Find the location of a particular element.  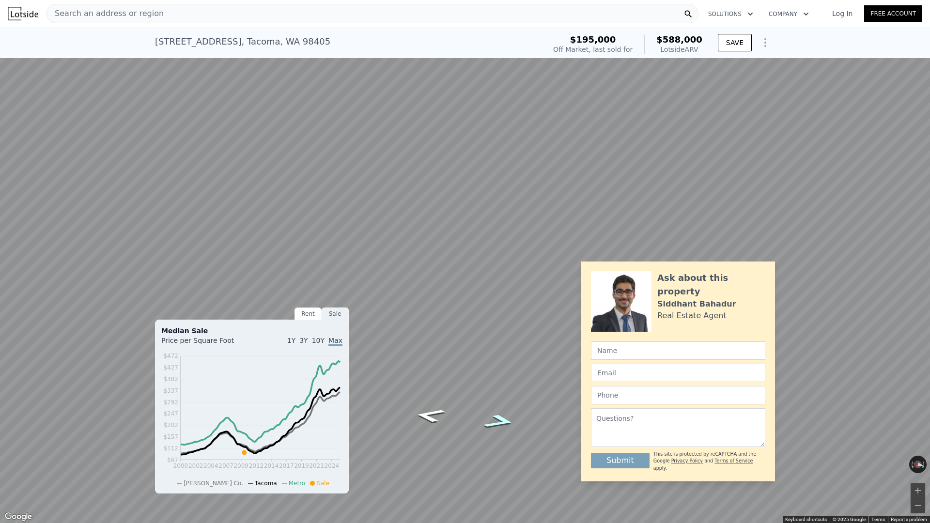

button: Show Options is located at coordinates (765, 43).